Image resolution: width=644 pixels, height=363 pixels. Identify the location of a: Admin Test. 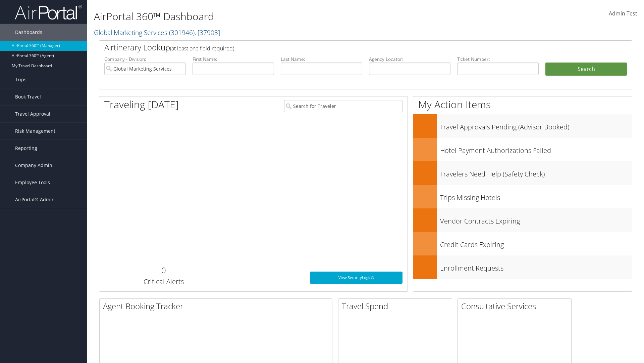
(623, 14).